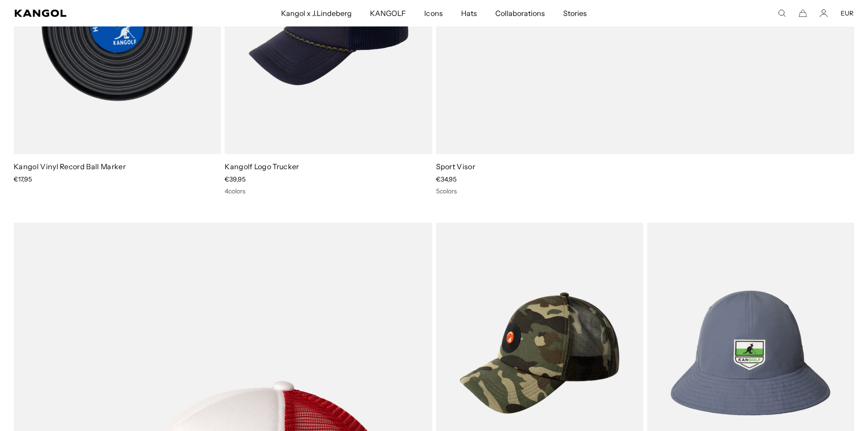 This screenshot has width=868, height=431. Describe the element at coordinates (23, 179) in the screenshot. I see `span: €17,95` at that location.